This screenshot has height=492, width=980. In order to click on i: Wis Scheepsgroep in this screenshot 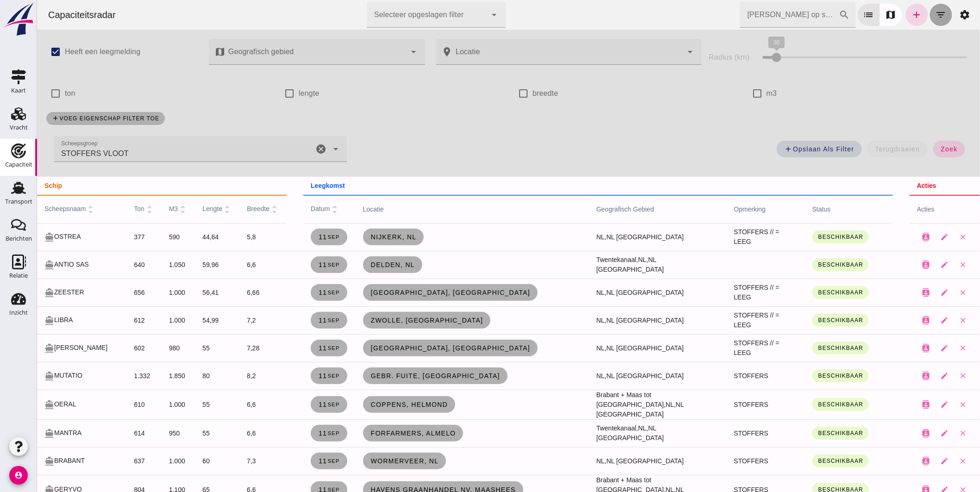, I will do `click(283, 148)`.